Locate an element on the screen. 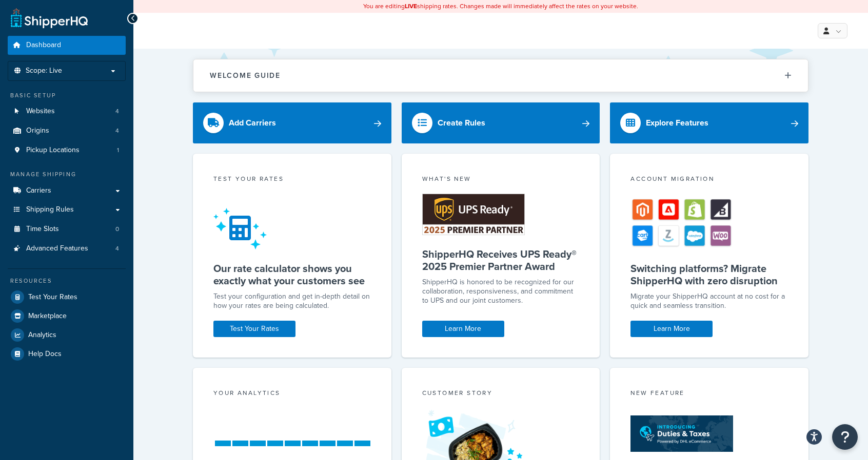 The height and width of the screenshot is (460, 868). span: Time Slots is located at coordinates (42, 229).